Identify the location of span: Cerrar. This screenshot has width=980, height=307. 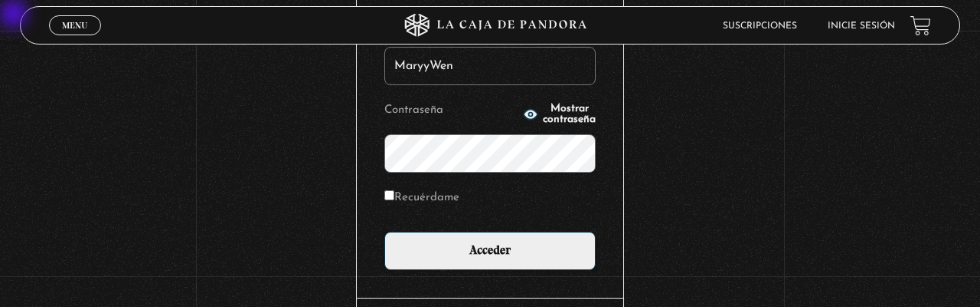
(75, 39).